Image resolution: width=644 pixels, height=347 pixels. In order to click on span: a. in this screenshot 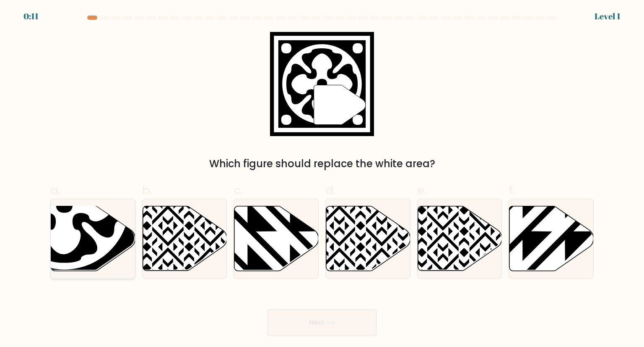, I will do `click(55, 190)`.